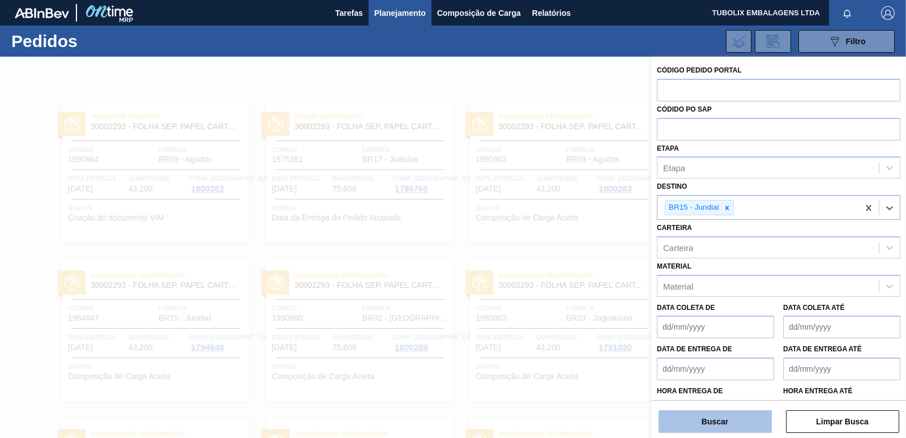  Describe the element at coordinates (675, 228) in the screenshot. I see `label: Carteira` at that location.